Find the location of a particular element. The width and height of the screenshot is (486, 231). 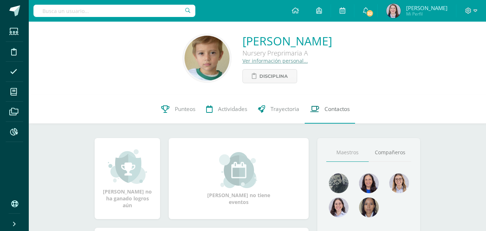

div: Nursery Preprimaria A is located at coordinates (287, 53).